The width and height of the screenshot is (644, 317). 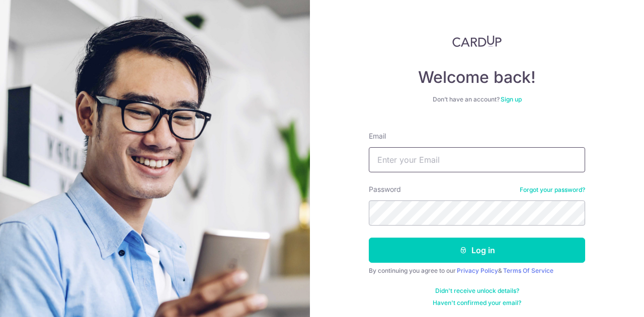 I want to click on a: Haven't confirmed your email?, so click(x=477, y=303).